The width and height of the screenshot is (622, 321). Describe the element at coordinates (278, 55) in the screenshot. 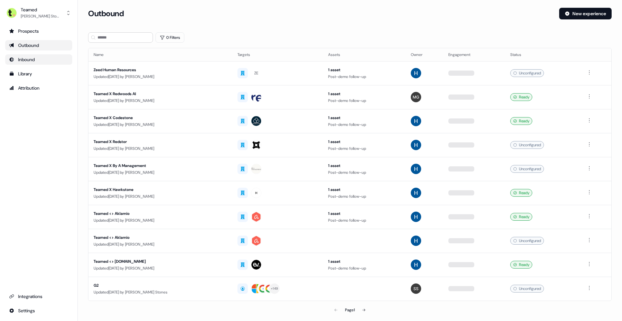

I see `th: Targets` at that location.